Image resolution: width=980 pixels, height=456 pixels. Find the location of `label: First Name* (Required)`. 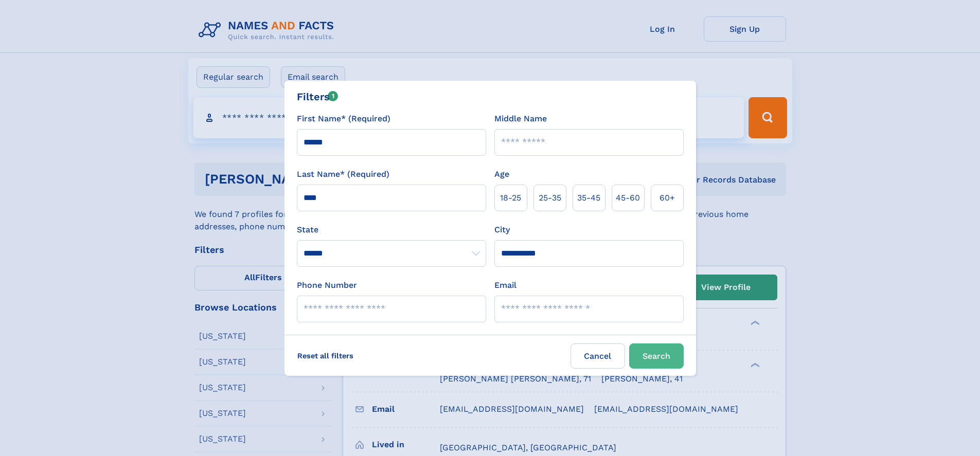

label: First Name* (Required) is located at coordinates (344, 119).